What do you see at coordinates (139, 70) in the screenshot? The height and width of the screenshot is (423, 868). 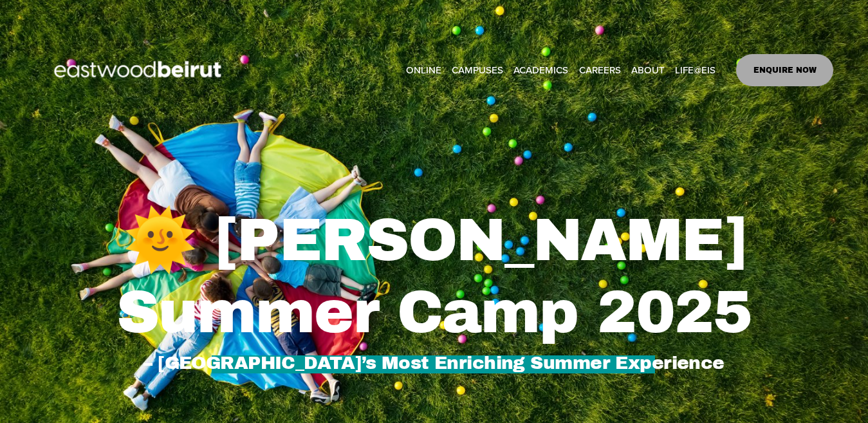 I see `img: EastwoodIS Global Site` at bounding box center [139, 70].